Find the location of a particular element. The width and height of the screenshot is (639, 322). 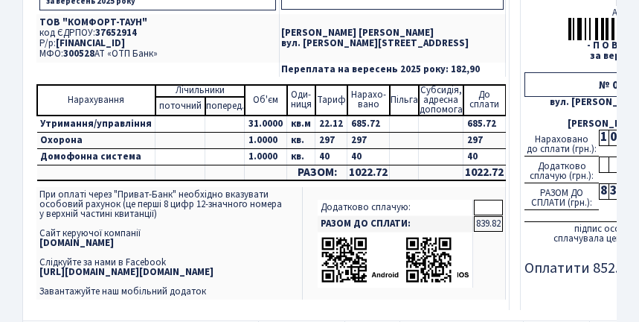

td: Додатково сплачую: is located at coordinates (395, 207).